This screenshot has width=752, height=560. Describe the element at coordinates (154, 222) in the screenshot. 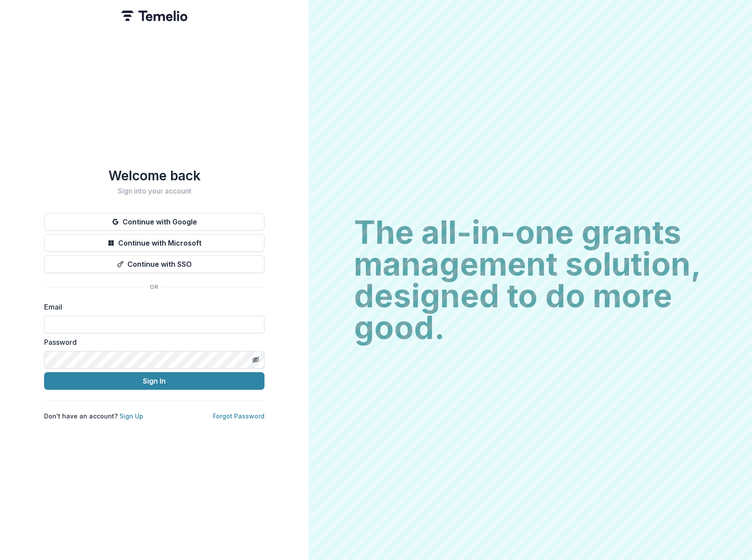

I see `button: Continue with Google` at that location.